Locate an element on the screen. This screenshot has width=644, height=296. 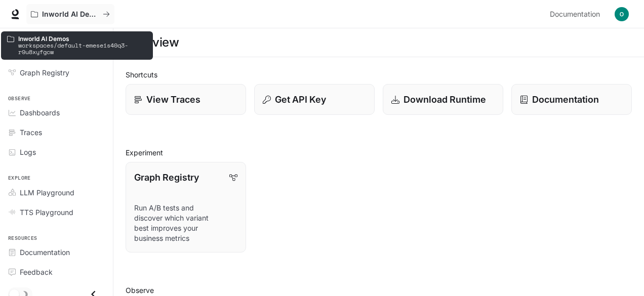
button: Get API Key is located at coordinates (314, 99).